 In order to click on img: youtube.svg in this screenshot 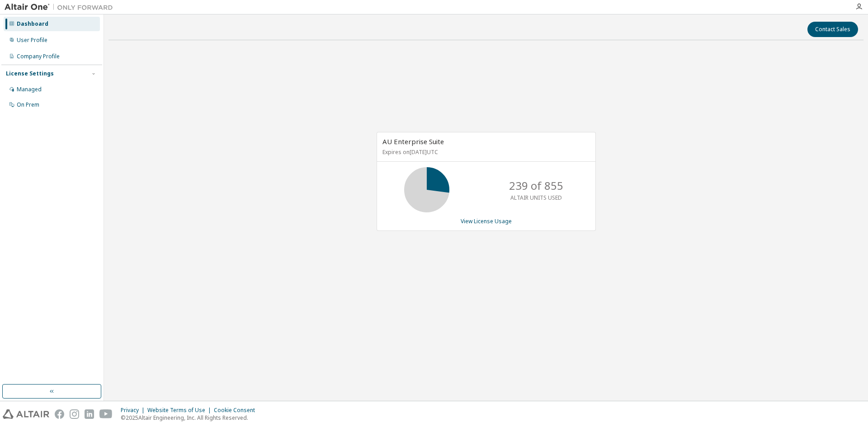, I will do `click(106, 414)`.